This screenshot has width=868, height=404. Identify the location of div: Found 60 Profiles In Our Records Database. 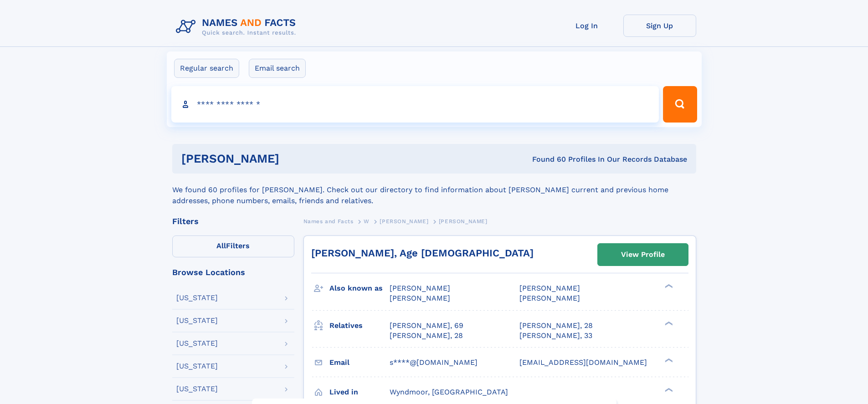
(546, 160).